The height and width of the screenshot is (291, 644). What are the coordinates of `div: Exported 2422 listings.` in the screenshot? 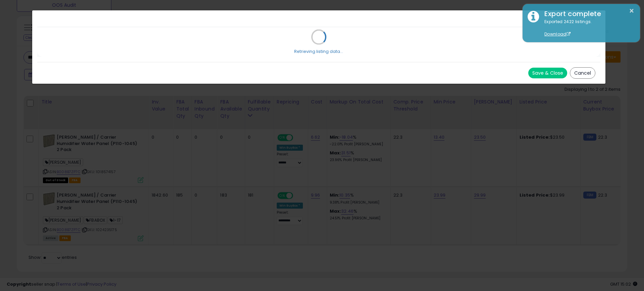 It's located at (588, 28).